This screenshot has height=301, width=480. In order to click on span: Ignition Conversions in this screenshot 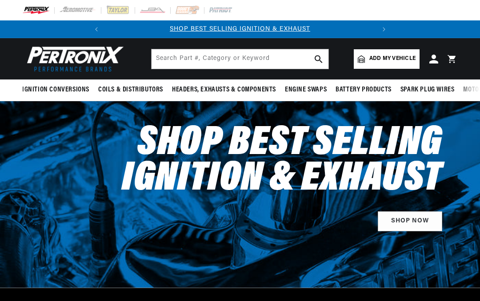, I will do `click(56, 90)`.